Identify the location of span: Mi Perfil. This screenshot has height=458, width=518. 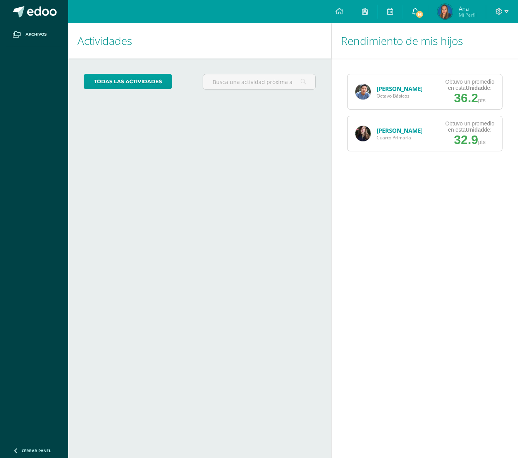
(467, 15).